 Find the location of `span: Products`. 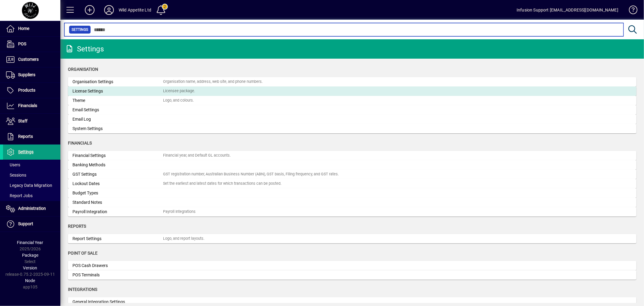

span: Products is located at coordinates (26, 90).